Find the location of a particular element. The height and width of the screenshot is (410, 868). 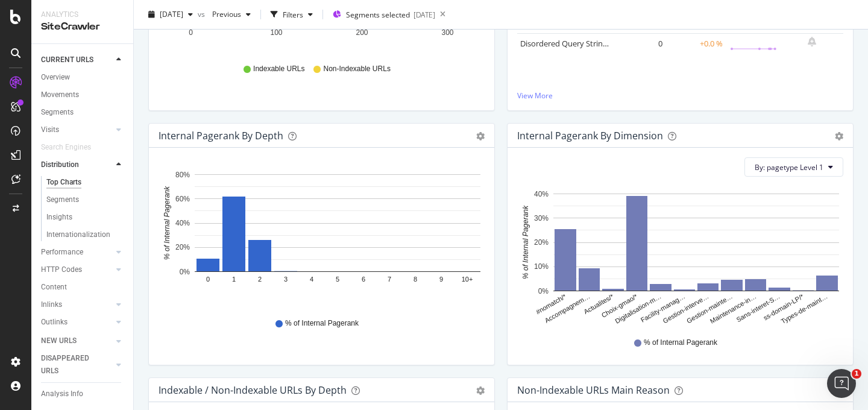

td: 0 is located at coordinates (641, 43).